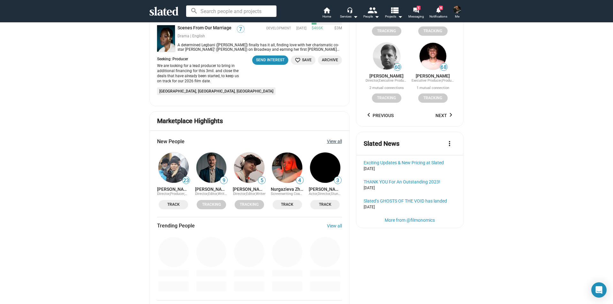 The image size is (613, 304). I want to click on a: More from @filmonomics, so click(410, 220).